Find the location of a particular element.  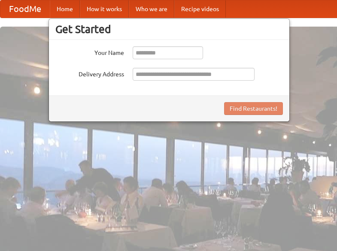

h3: Get Started is located at coordinates (169, 29).